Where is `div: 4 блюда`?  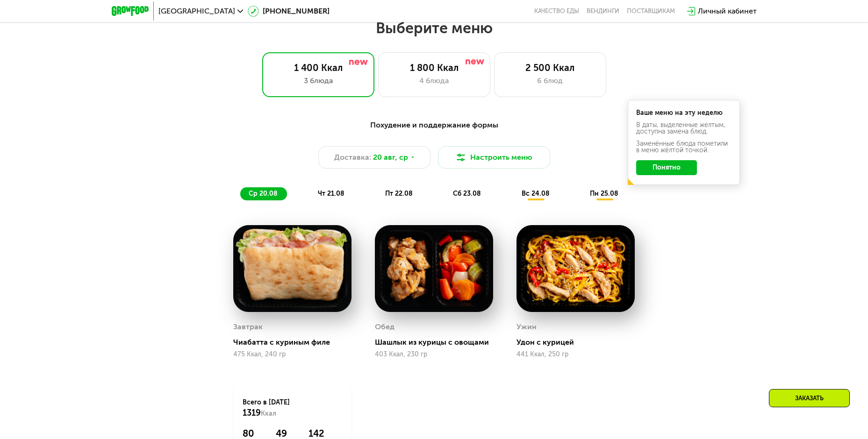
div: 4 блюда is located at coordinates (434, 81).